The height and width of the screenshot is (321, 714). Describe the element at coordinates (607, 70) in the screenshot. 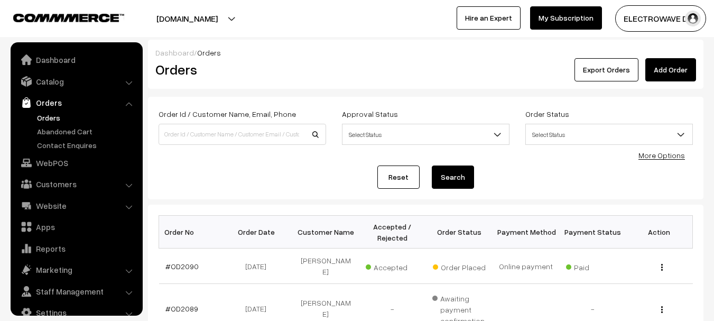

I see `button: Export Orders` at that location.